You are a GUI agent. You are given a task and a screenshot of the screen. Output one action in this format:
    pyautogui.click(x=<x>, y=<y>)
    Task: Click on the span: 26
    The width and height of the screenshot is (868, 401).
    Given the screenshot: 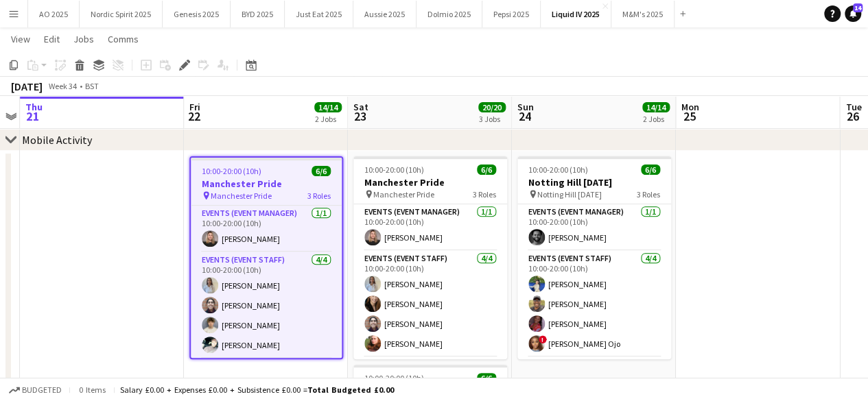 What is the action you would take?
    pyautogui.click(x=852, y=116)
    